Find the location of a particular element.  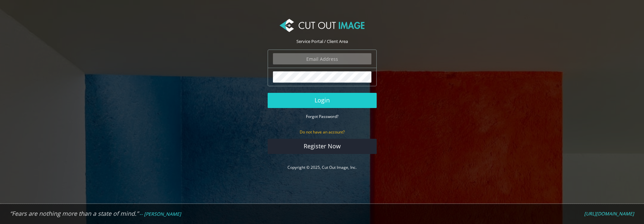

small: Do not have an account? is located at coordinates (322, 132).